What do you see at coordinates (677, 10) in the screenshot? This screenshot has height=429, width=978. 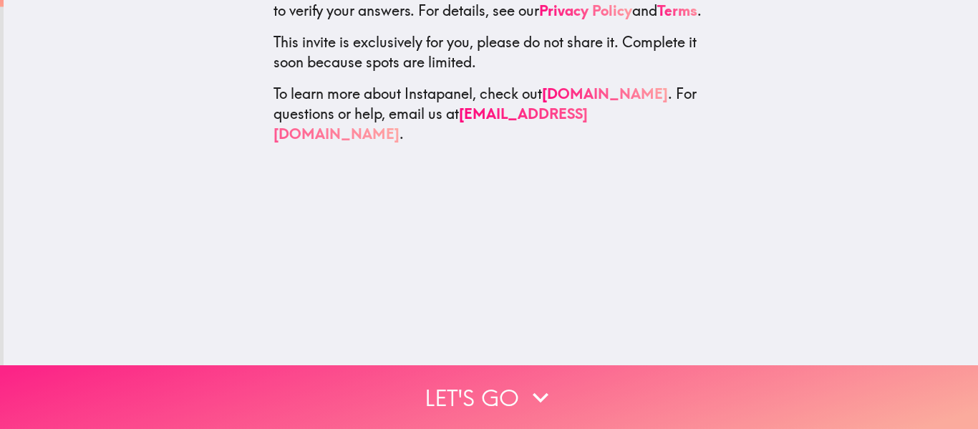 I see `a: Terms` at bounding box center [677, 10].